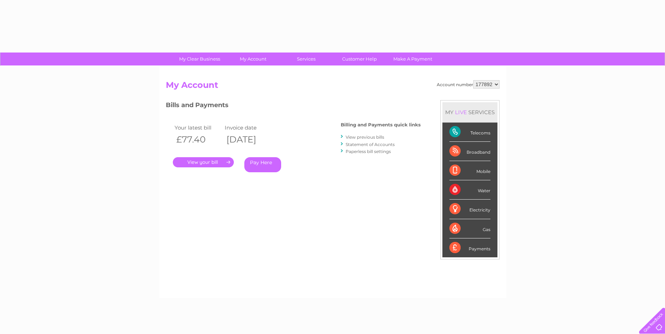 The height and width of the screenshot is (334, 665). What do you see at coordinates (470, 209) in the screenshot?
I see `div: Electricity` at bounding box center [470, 209].